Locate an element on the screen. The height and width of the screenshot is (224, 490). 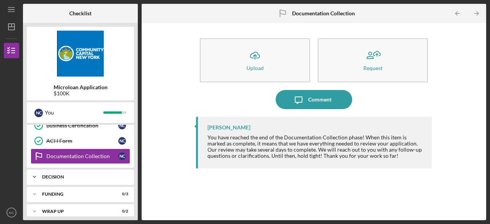
a: Business CertificationNC is located at coordinates (80, 126).